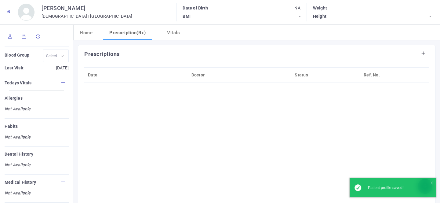  Describe the element at coordinates (386, 188) in the screenshot. I see `span: Patient profile saved!` at that location.